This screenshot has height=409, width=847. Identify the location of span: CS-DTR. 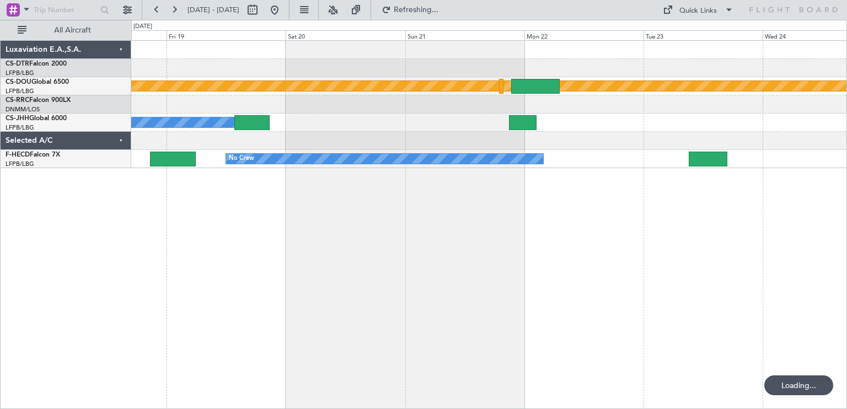
(17, 64).